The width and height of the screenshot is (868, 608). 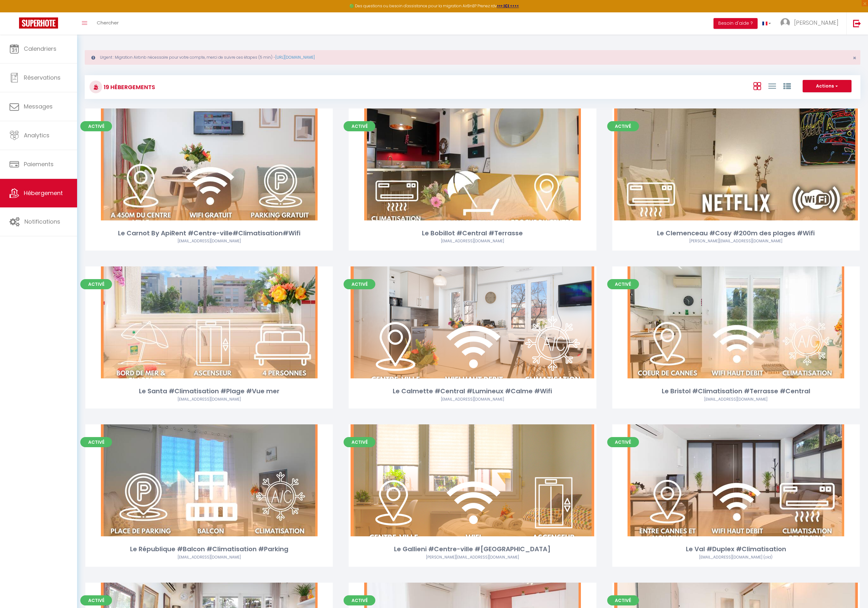 What do you see at coordinates (508, 6) in the screenshot?
I see `a: >>> ICI <<<<` at bounding box center [508, 6].